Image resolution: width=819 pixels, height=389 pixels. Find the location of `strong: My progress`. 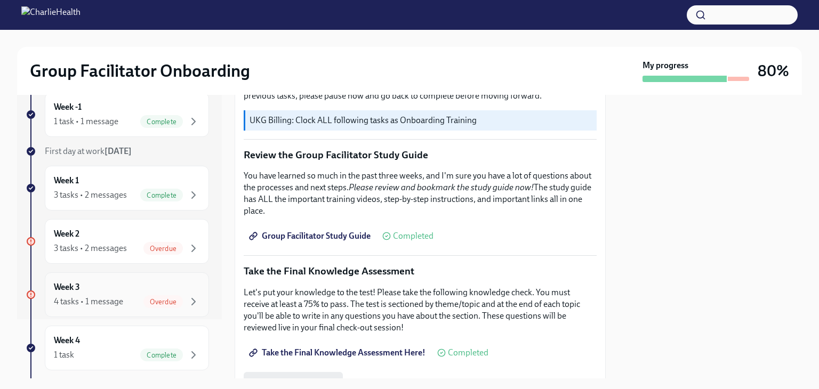

strong: My progress is located at coordinates (665, 66).